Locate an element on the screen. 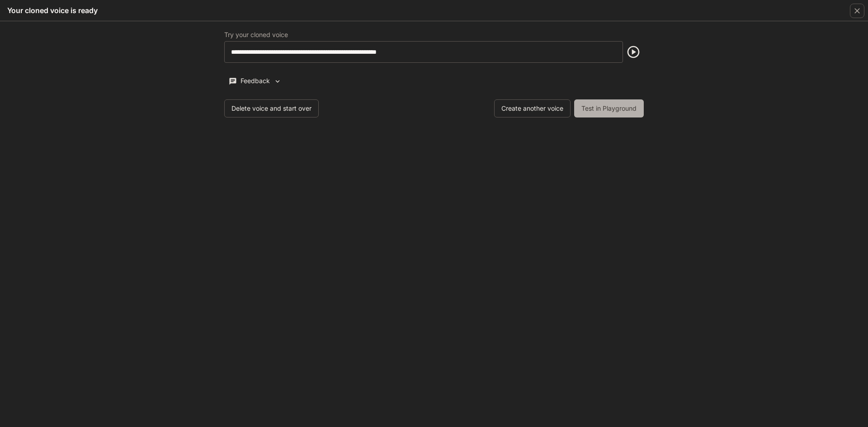 This screenshot has width=868, height=427. h5: Your cloned voice is ready is located at coordinates (52, 10).